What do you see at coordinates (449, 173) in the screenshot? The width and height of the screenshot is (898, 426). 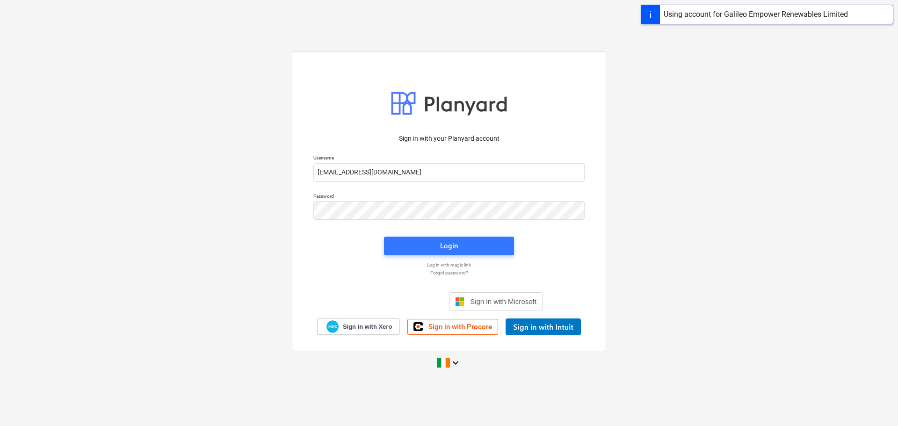 I see `input: Username` at bounding box center [449, 173].